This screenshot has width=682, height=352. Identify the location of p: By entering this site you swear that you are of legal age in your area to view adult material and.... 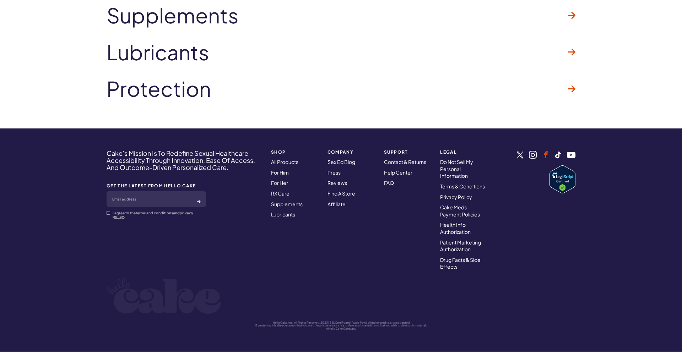
(341, 326).